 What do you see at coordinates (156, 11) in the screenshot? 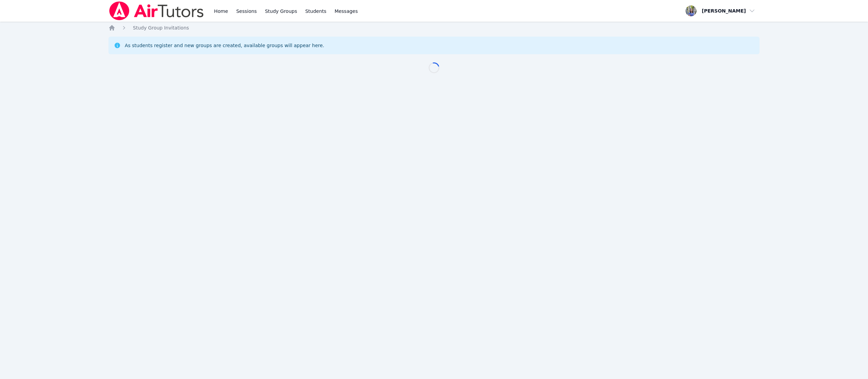
I see `img: Air Tutors` at bounding box center [156, 11].